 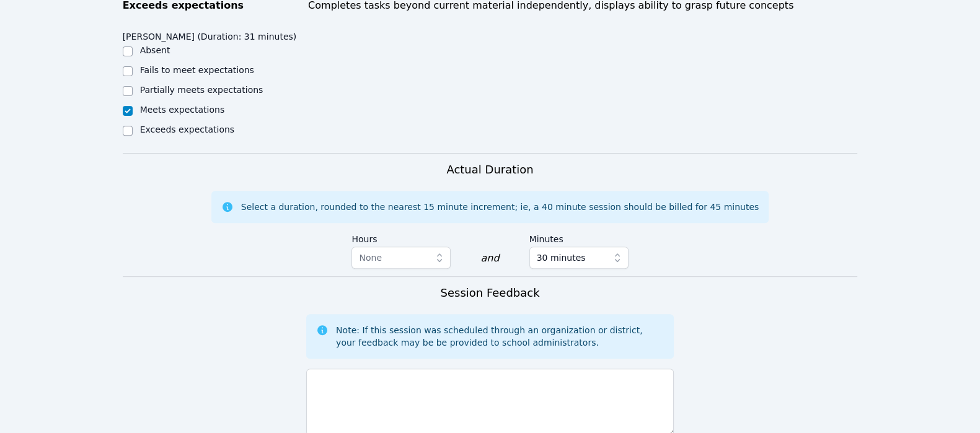 I want to click on h3: Session Feedback, so click(x=490, y=293).